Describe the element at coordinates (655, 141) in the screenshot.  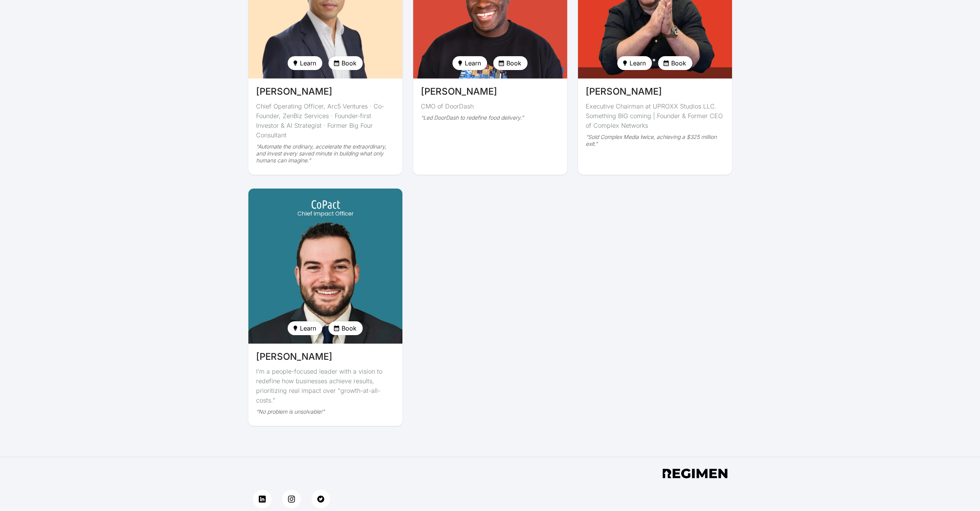
I see `div: “Sold Complex Media twice, achieving a $325 million exit.”` at that location.